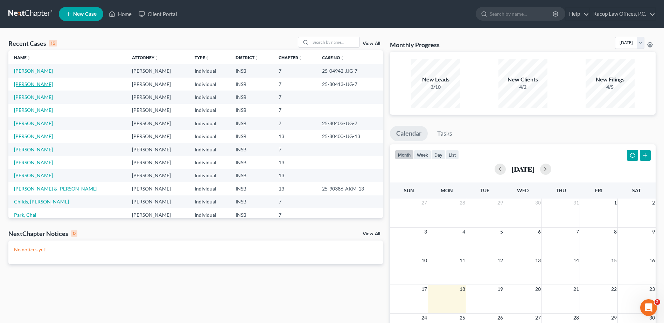 This screenshot has width=664, height=323. What do you see at coordinates (158, 14) in the screenshot?
I see `a: Client Portal` at bounding box center [158, 14].